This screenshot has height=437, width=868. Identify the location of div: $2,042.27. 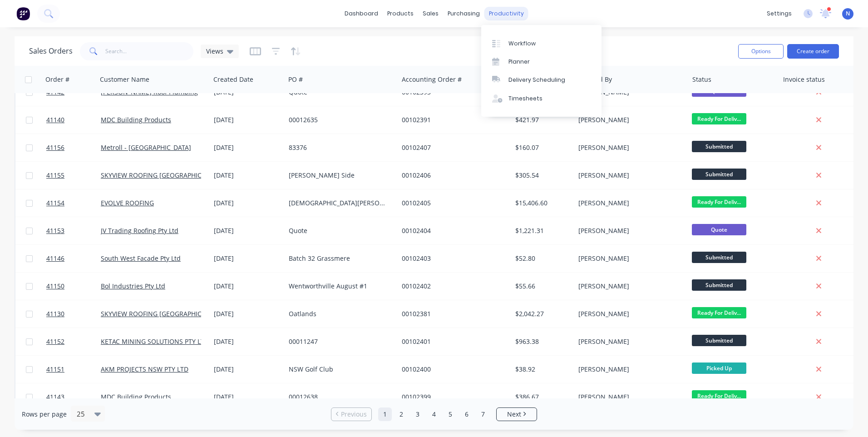
(541, 314).